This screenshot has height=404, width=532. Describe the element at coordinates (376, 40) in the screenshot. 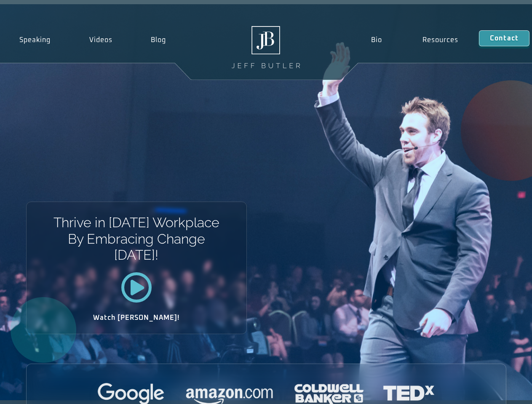

I see `a: Bio` at that location.